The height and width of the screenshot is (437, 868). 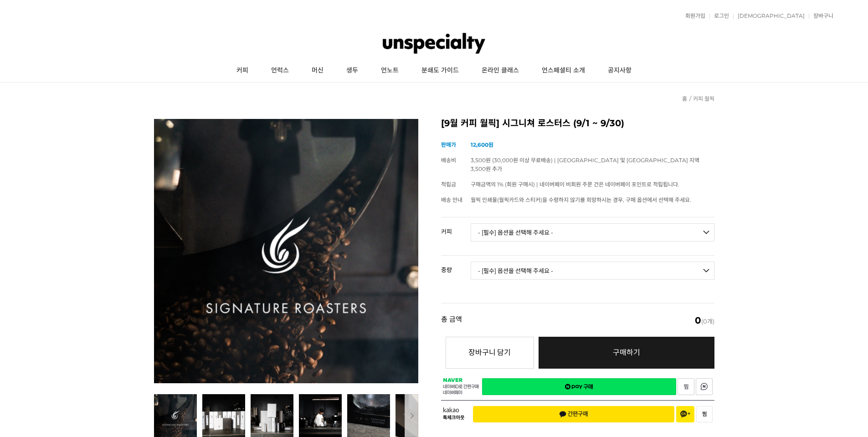 What do you see at coordinates (574, 414) in the screenshot?
I see `button: 간편구매` at bounding box center [574, 414].